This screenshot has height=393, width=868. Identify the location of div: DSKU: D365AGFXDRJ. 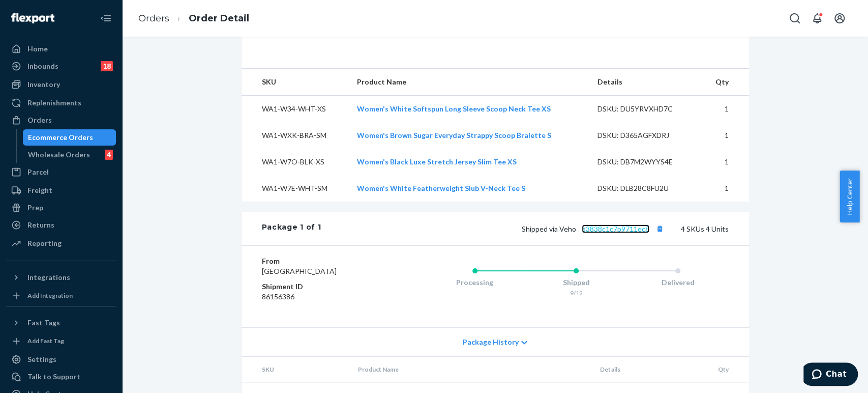
(645, 135).